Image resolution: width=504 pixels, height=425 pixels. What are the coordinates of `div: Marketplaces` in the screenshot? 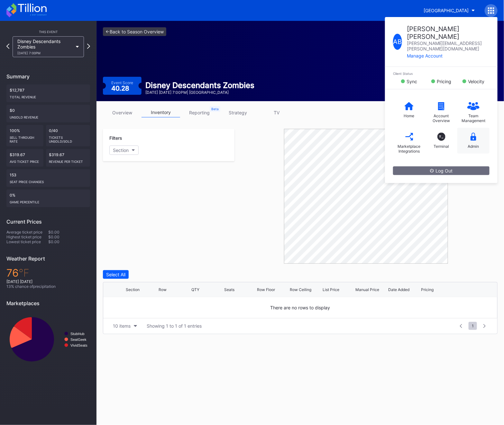 It's located at (48, 303).